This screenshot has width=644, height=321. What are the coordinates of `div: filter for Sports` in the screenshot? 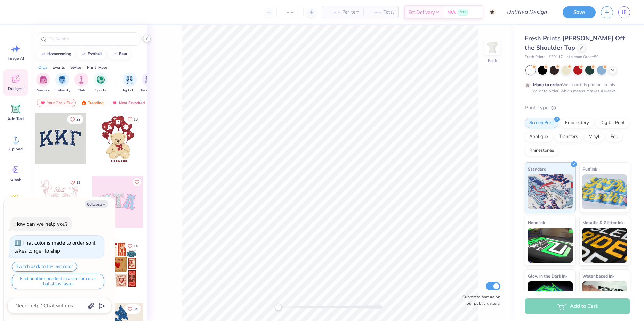 It's located at (100, 83).